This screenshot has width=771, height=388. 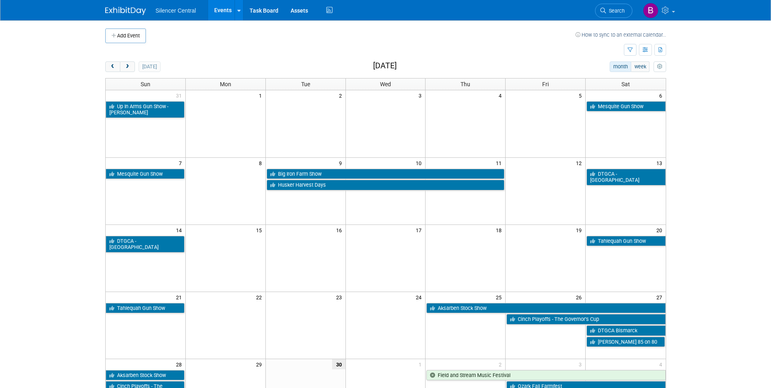 I want to click on span: 15, so click(x=260, y=230).